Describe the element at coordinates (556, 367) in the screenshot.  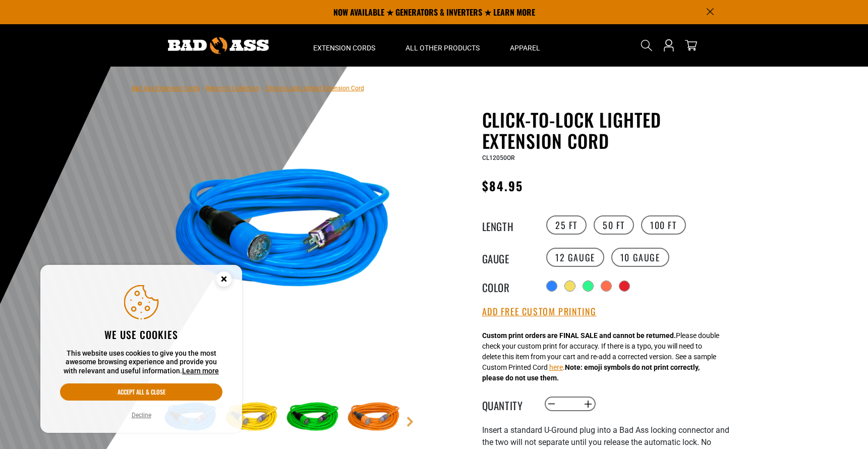
I see `button: here` at that location.